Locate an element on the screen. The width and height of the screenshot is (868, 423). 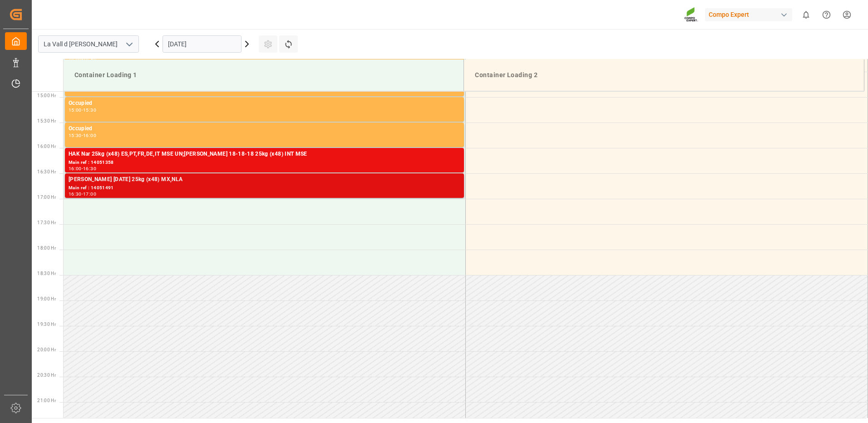
span: 15:00 Hr is located at coordinates (46, 95).